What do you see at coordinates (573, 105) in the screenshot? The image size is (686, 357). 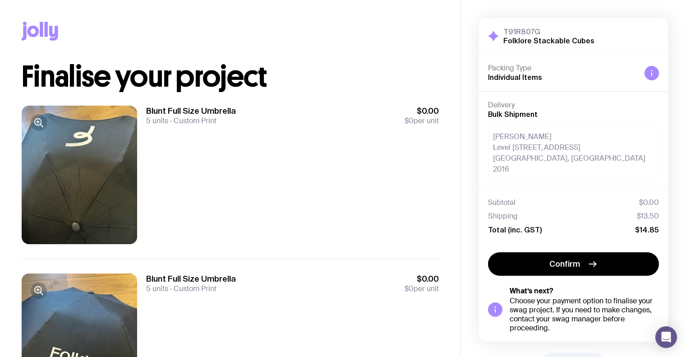 I see `h4: Delivery` at bounding box center [573, 105].